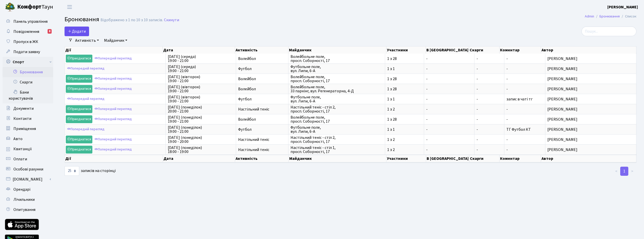 This screenshot has width=644, height=239. What do you see at coordinates (28, 21) in the screenshot?
I see `a: Панель управління` at bounding box center [28, 21].